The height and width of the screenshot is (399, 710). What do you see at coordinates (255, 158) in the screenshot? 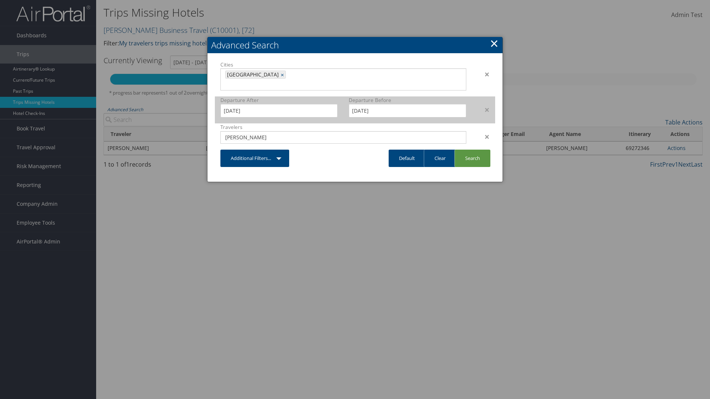
I see `a: Additional Filters...` at bounding box center [255, 158].